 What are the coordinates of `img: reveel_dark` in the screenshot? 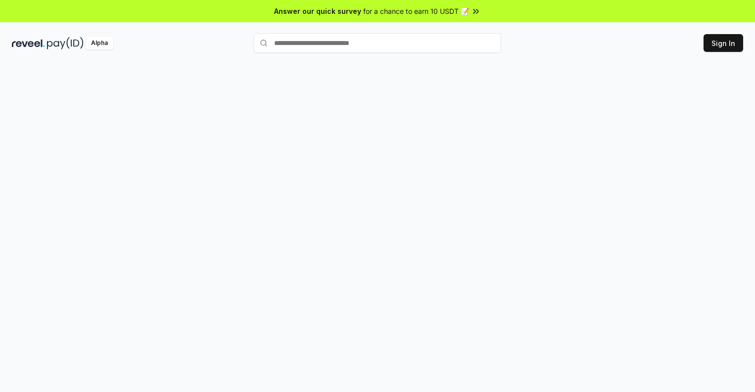 It's located at (28, 43).